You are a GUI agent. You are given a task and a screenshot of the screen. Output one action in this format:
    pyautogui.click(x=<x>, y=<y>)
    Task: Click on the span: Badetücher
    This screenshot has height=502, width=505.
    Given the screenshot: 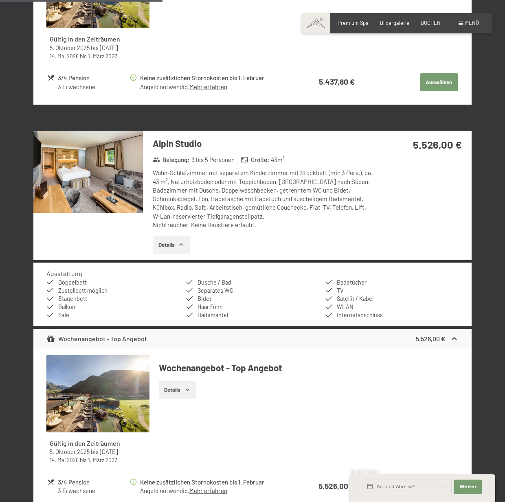 What is the action you would take?
    pyautogui.click(x=352, y=282)
    